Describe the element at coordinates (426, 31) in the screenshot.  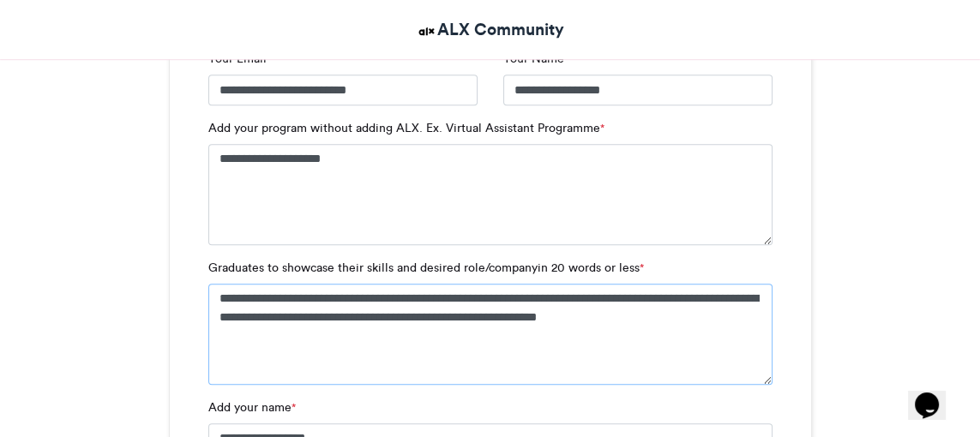
I see `img: ALX Community` at that location.